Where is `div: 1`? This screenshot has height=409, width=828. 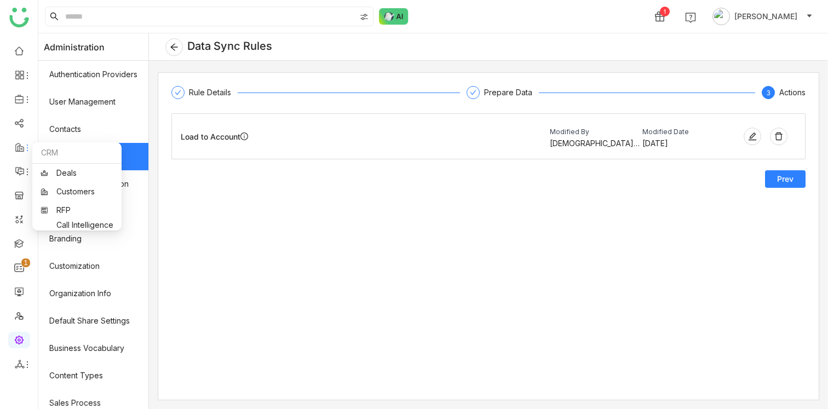 div: 1 is located at coordinates (665, 12).